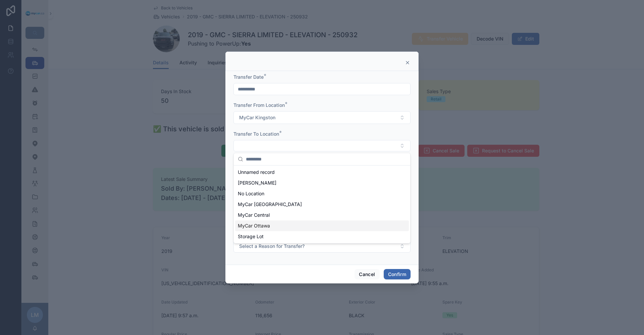 This screenshot has height=335, width=644. I want to click on div: Suggestions, so click(322, 205).